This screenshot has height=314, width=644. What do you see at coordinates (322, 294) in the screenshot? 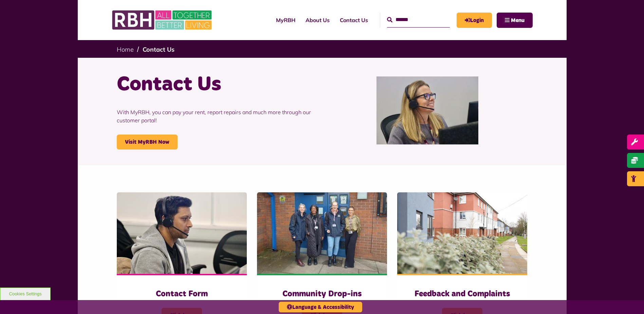
I see `h3: Community Drop-ins` at bounding box center [322, 294].